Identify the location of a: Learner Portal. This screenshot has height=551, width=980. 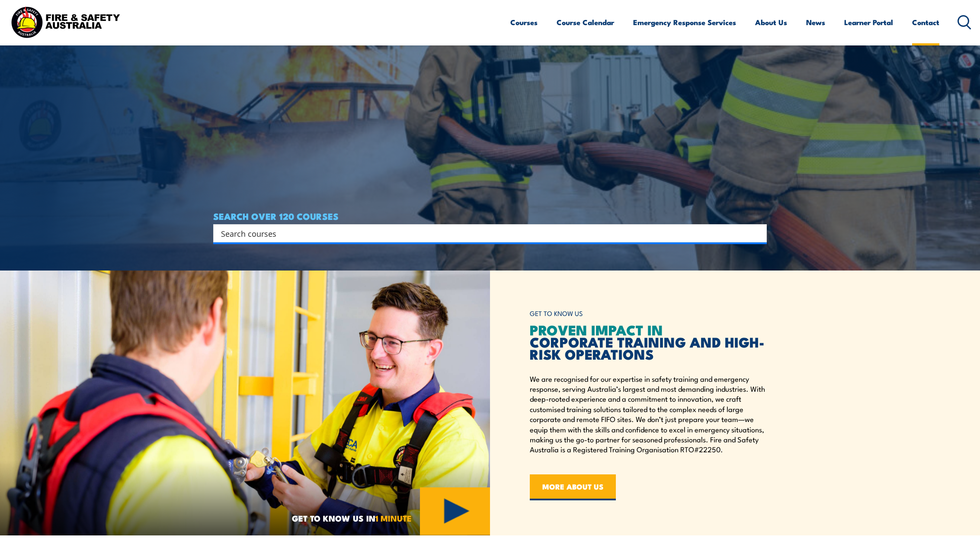
(868, 22).